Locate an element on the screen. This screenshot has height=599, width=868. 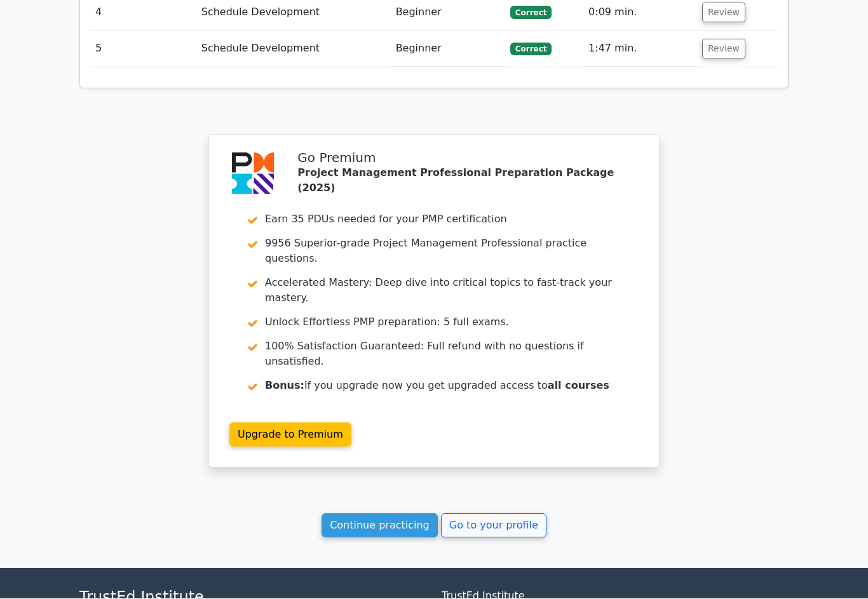
td: Schedule Development is located at coordinates (294, 49).